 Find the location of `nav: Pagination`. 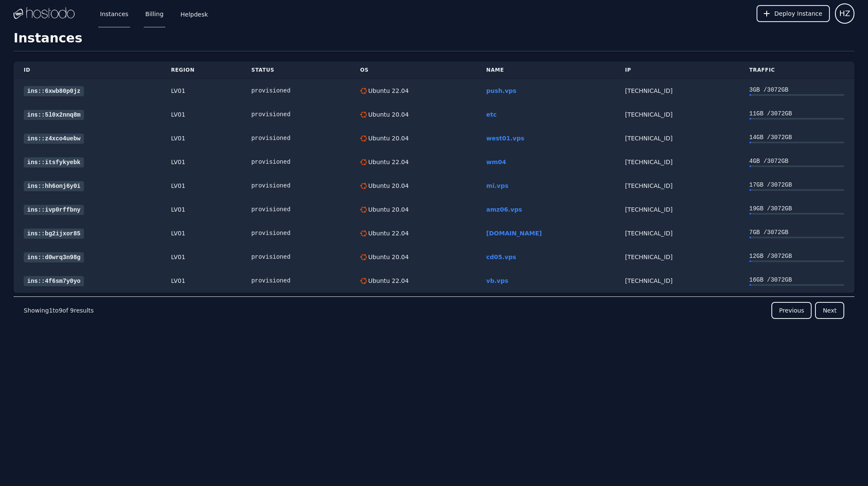

nav: Pagination is located at coordinates (434, 310).